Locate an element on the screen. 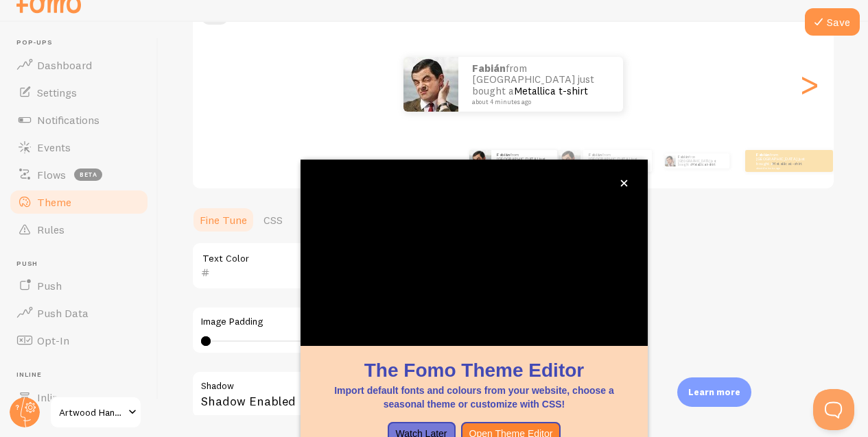 This screenshot has height=437, width=868. span: Theme is located at coordinates (54, 202).